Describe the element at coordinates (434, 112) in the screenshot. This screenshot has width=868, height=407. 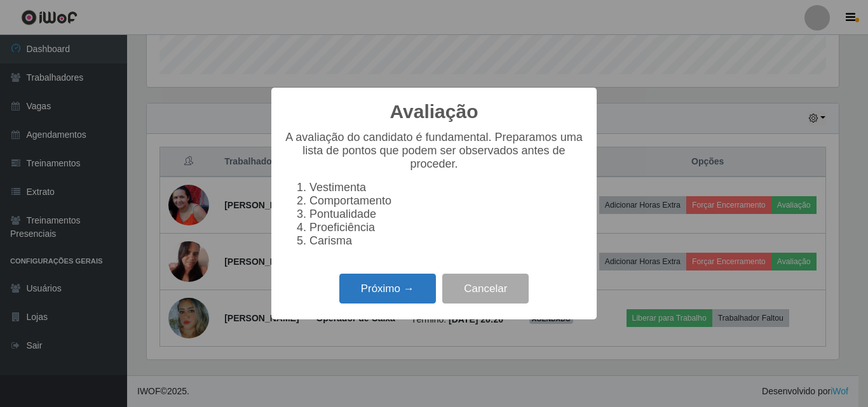
I see `h2: Avaliação` at that location.